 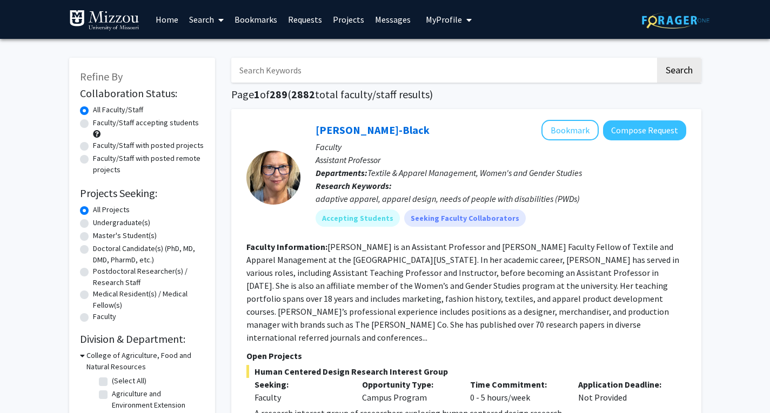 What do you see at coordinates (465, 218) in the screenshot?
I see `mat-chip: Seeking Faculty Collaborators` at bounding box center [465, 218].